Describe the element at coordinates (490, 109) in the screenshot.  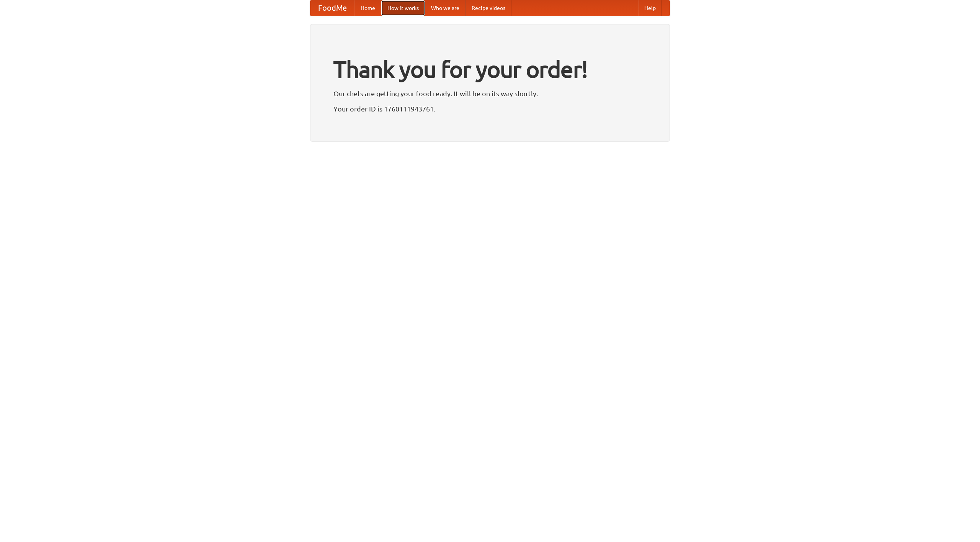
I see `p: Your order ID is 1760111943761.` at that location.